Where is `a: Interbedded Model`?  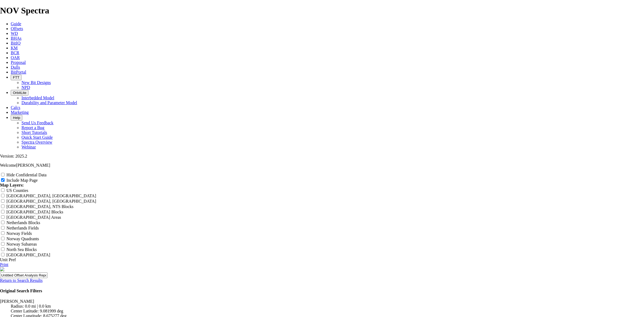
a: Interbedded Model is located at coordinates (38, 98).